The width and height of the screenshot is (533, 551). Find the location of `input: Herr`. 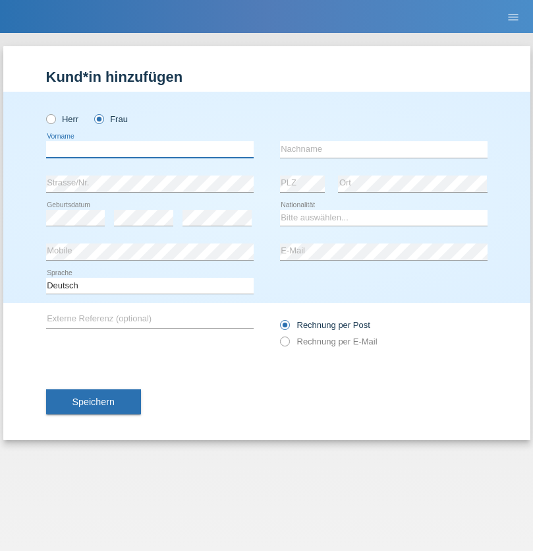

input: Herr is located at coordinates (50, 118).